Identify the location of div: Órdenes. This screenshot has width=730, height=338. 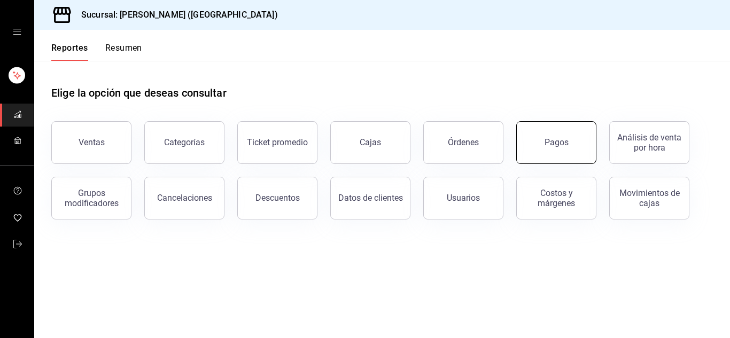
(463, 142).